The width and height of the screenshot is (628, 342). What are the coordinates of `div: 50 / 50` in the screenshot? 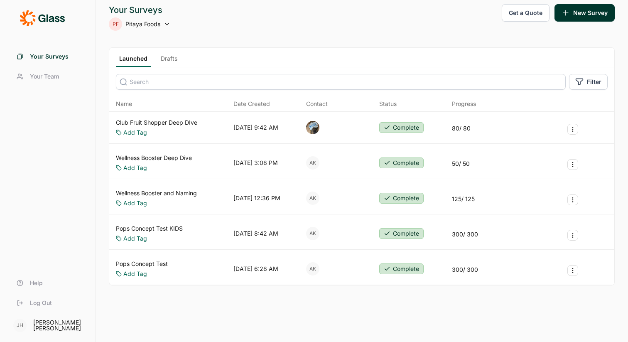 It's located at (460, 164).